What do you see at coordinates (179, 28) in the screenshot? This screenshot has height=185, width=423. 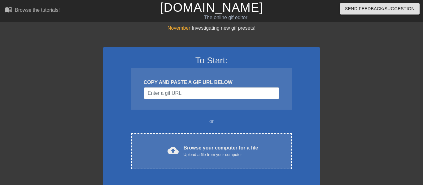 I see `span: November:` at bounding box center [179, 28].